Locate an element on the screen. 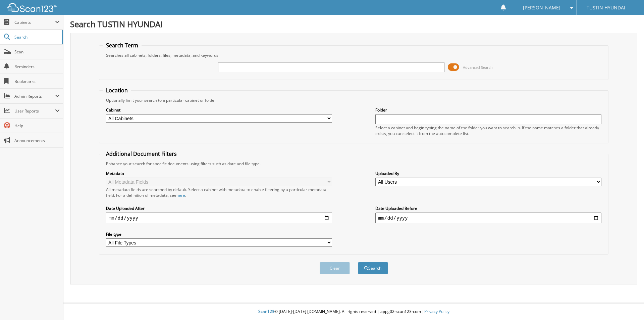  label: Date Uploaded After is located at coordinates (219, 208).